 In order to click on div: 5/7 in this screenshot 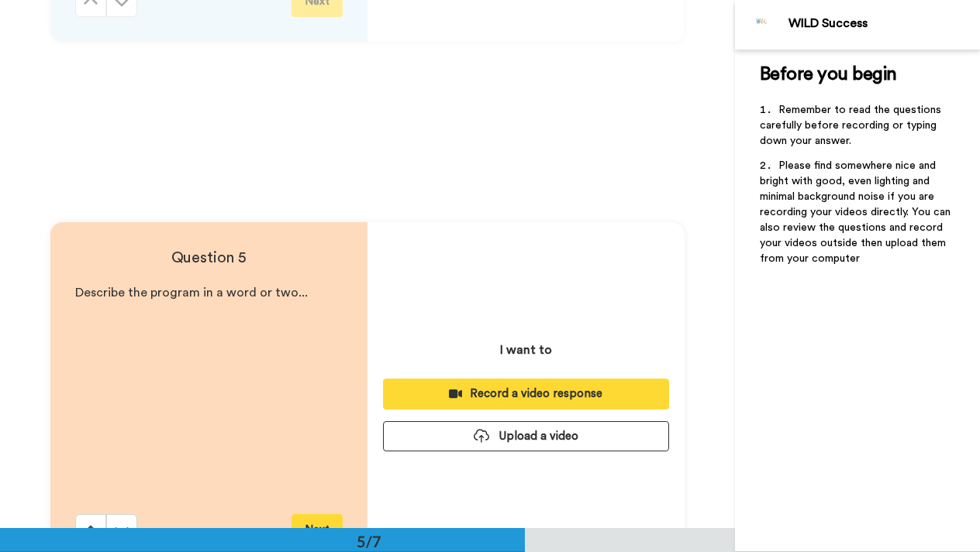, I will do `click(369, 541)`.